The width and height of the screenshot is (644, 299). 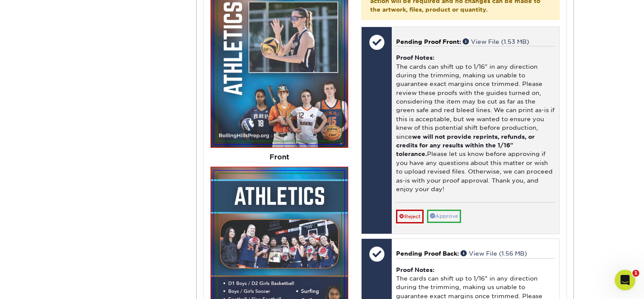 I want to click on a: Reject, so click(x=410, y=217).